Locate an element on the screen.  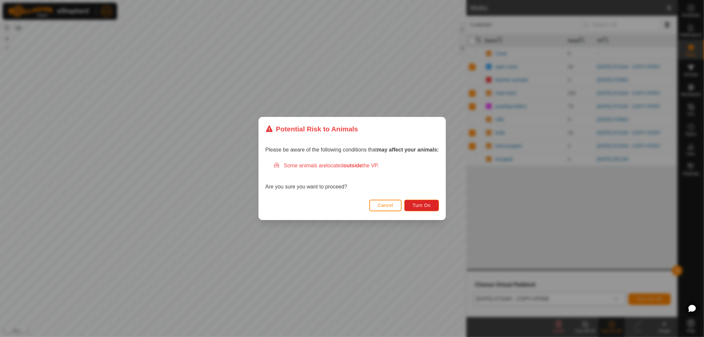
strong: may affect your animals: is located at coordinates (408, 149).